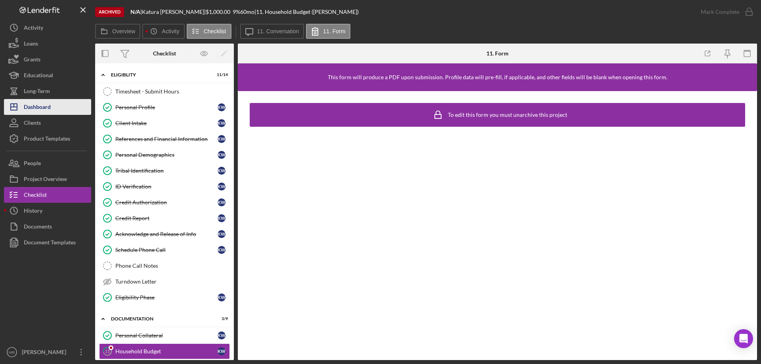  Describe the element at coordinates (33, 212) in the screenshot. I see `div: History` at that location.